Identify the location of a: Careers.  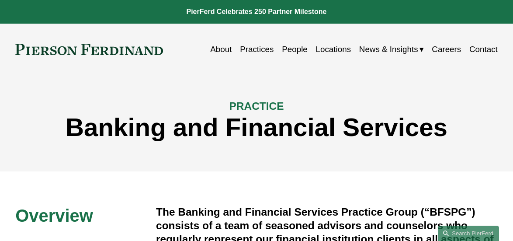
(446, 49).